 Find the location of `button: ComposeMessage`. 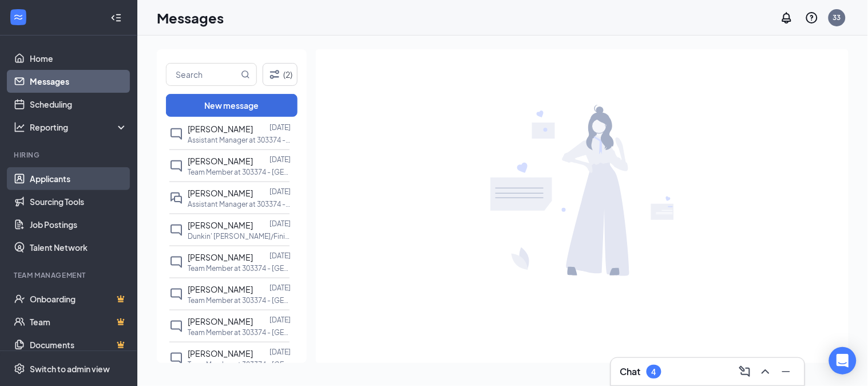

button: ComposeMessage is located at coordinates (746, 372).